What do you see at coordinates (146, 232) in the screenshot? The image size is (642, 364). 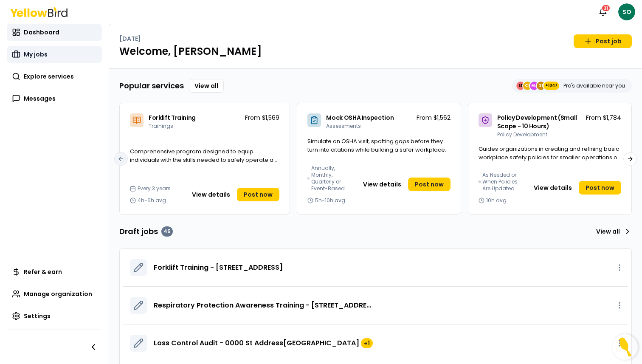 I see `h3: Draft jobs` at bounding box center [146, 232].